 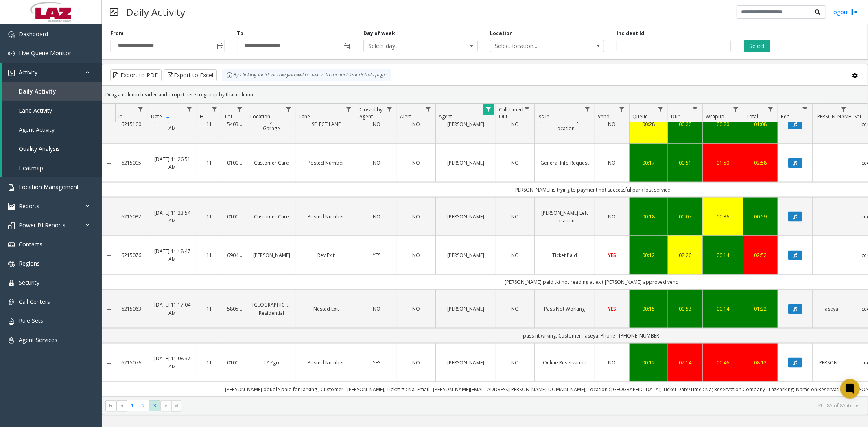 I want to click on span: Rule Sets, so click(x=31, y=320).